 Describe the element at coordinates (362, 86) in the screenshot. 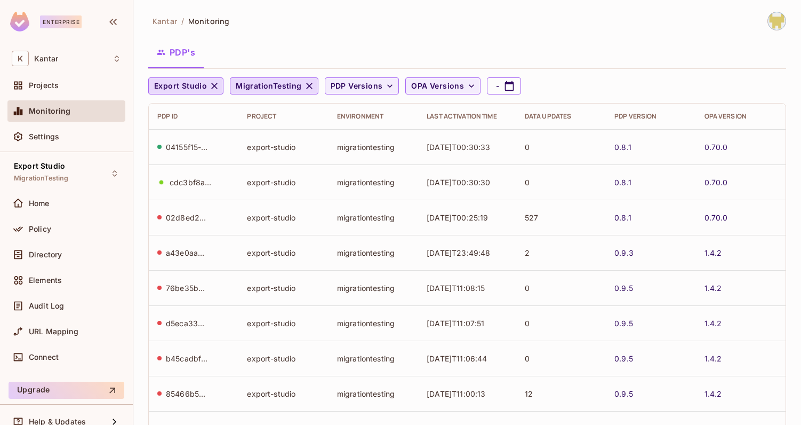

I see `button: PDP Versions` at that location.